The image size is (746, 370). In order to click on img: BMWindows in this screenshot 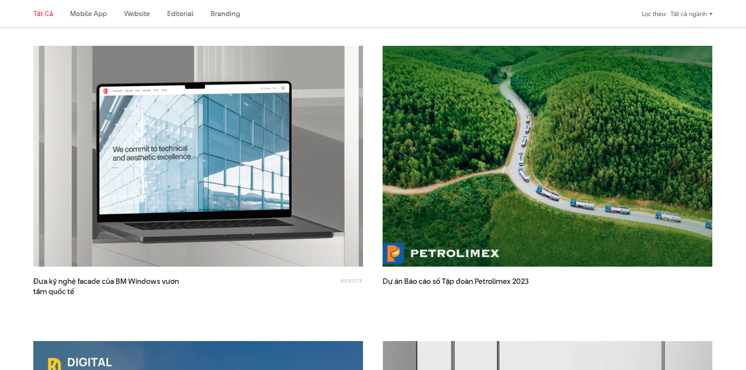, I will do `click(198, 156)`.